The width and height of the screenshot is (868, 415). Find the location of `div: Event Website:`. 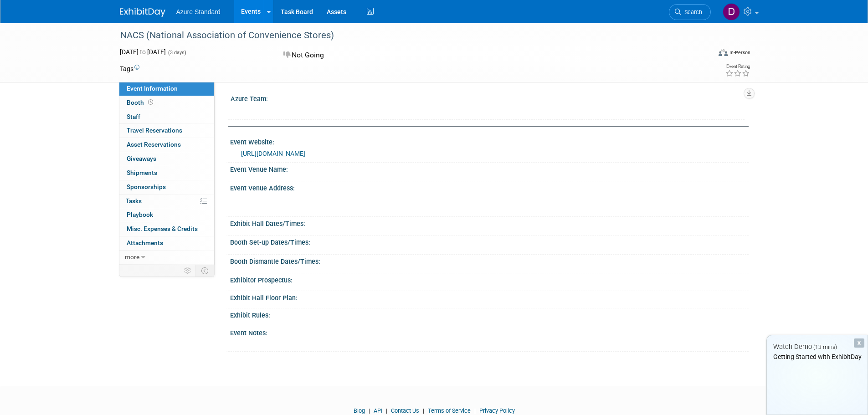

div: Event Website: is located at coordinates (490, 141).